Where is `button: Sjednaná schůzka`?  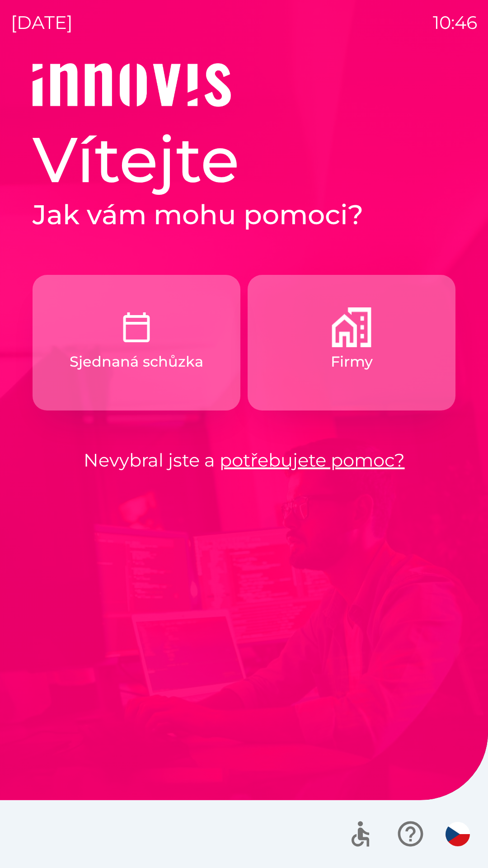
button: Sjednaná schůzka is located at coordinates (136, 342).